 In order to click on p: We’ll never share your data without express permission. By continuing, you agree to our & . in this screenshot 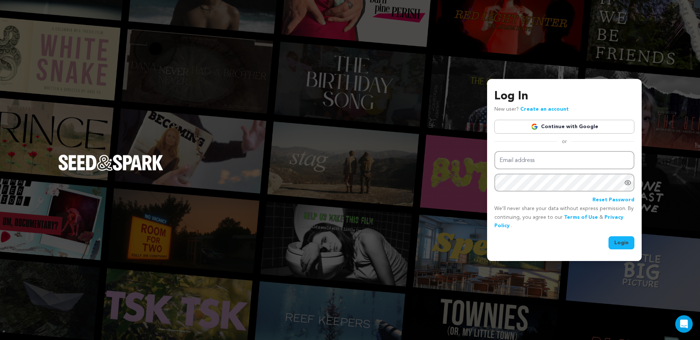, I will do `click(564, 218)`.